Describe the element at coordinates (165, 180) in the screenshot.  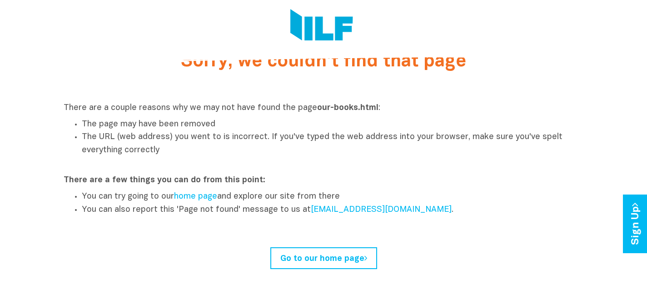
I see `strong: There are a few things you can do from this point:` at that location.